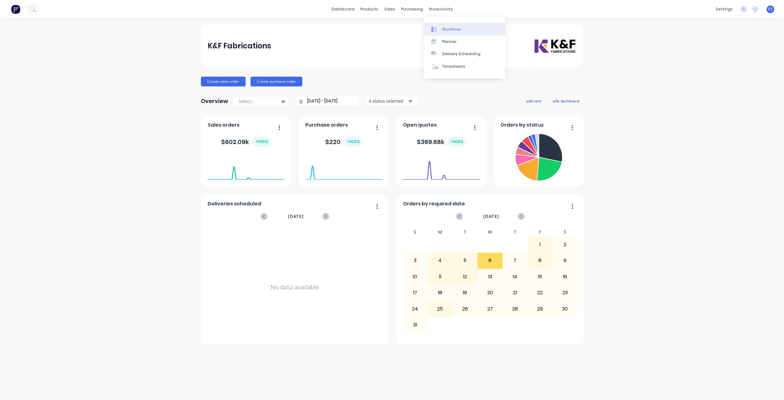  I want to click on a: dashboard, so click(343, 9).